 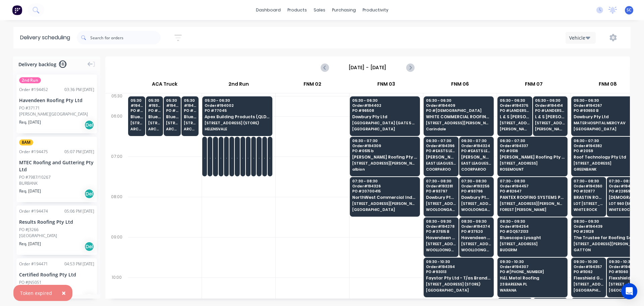 What do you see at coordinates (30, 283) in the screenshot?
I see `div: PO #JN5051` at bounding box center [30, 283].